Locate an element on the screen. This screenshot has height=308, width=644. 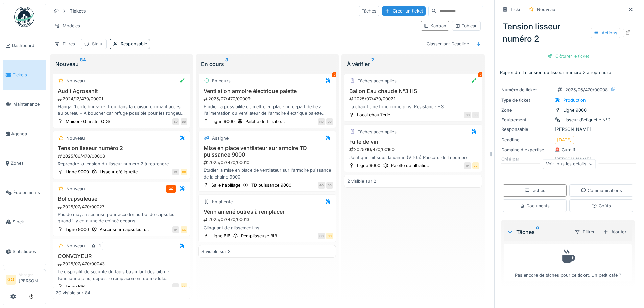
span: Équipements is located at coordinates (28, 192).